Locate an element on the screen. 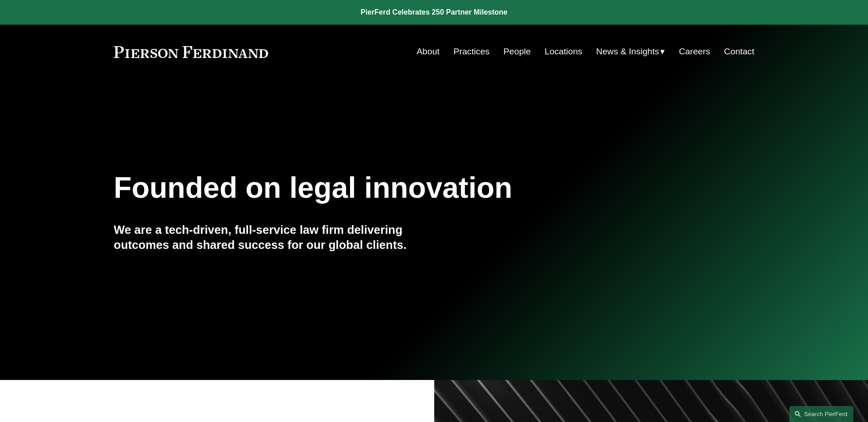 This screenshot has height=422, width=868. a: People is located at coordinates (517, 52).